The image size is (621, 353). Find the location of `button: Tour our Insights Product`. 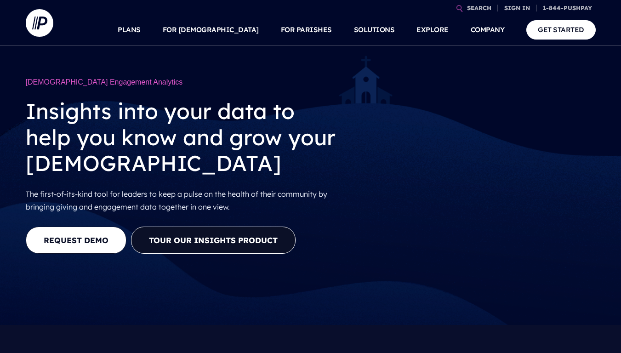

button: Tour our Insights Product is located at coordinates (213, 240).